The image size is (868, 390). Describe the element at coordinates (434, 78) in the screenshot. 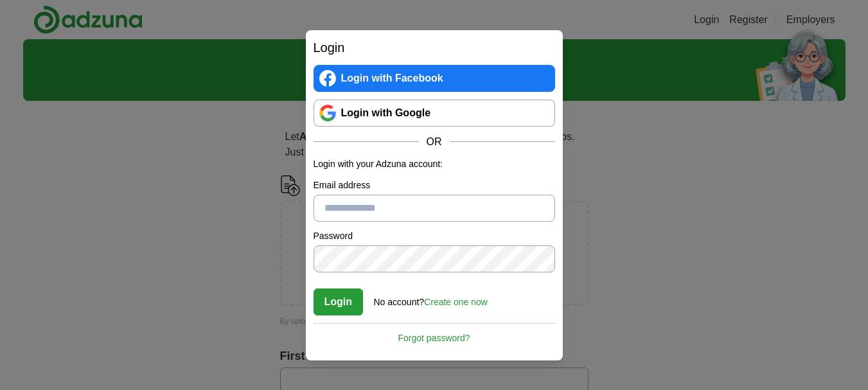

I see `a: Login with Facebook` at that location.